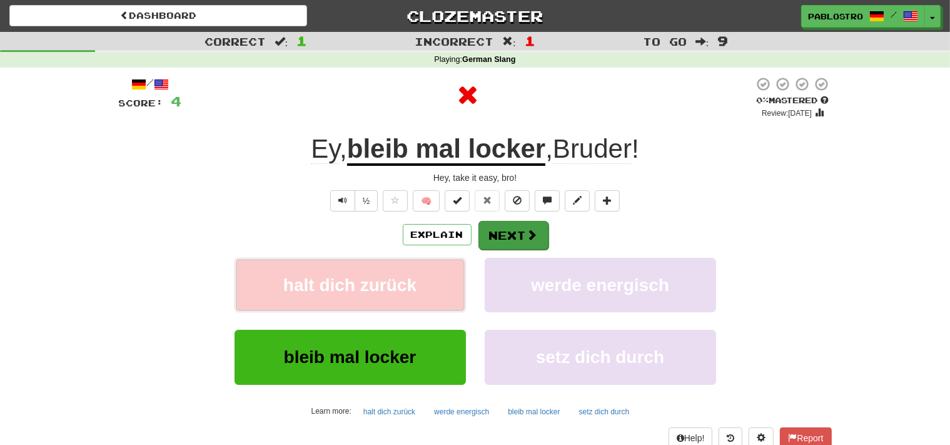  Describe the element at coordinates (141, 103) in the screenshot. I see `span: Score:` at that location.